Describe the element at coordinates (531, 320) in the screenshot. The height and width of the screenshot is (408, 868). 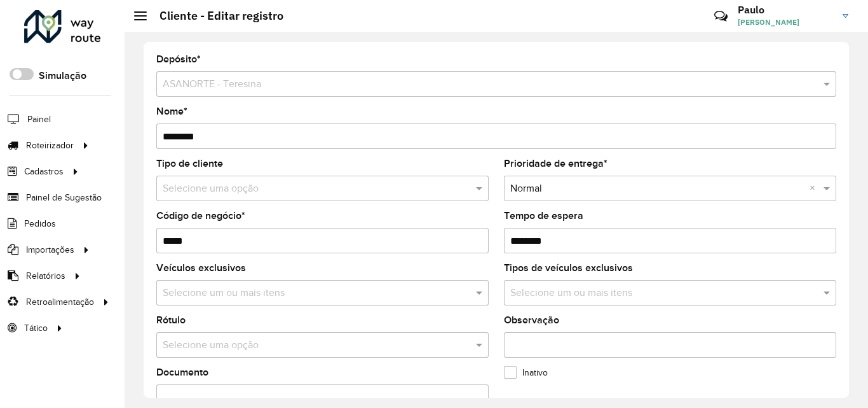
I see `label: Observação` at that location.